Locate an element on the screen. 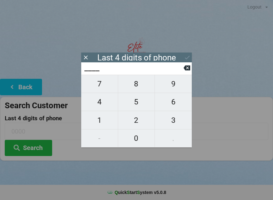 The width and height of the screenshot is (273, 200). button: 7 is located at coordinates (100, 84).